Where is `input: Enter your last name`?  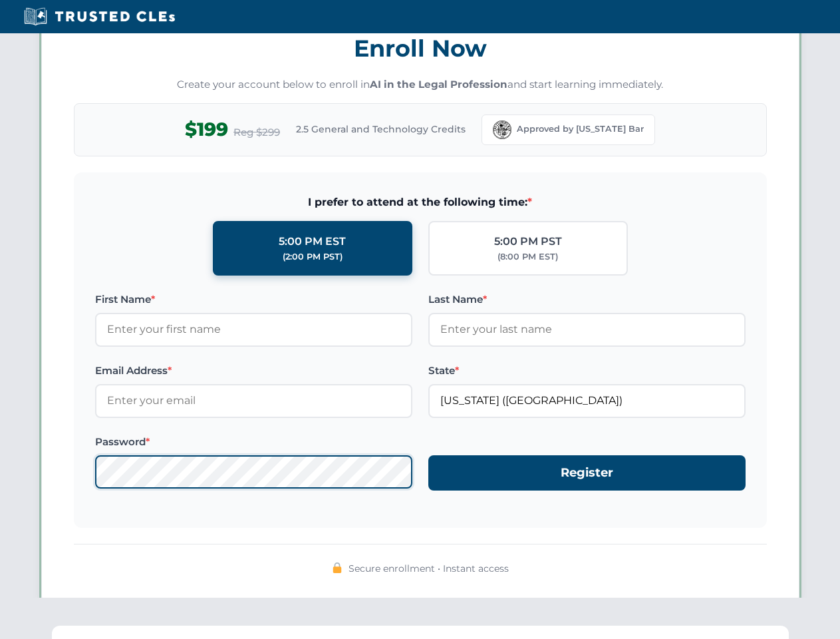 input: Enter your last name is located at coordinates (587, 330).